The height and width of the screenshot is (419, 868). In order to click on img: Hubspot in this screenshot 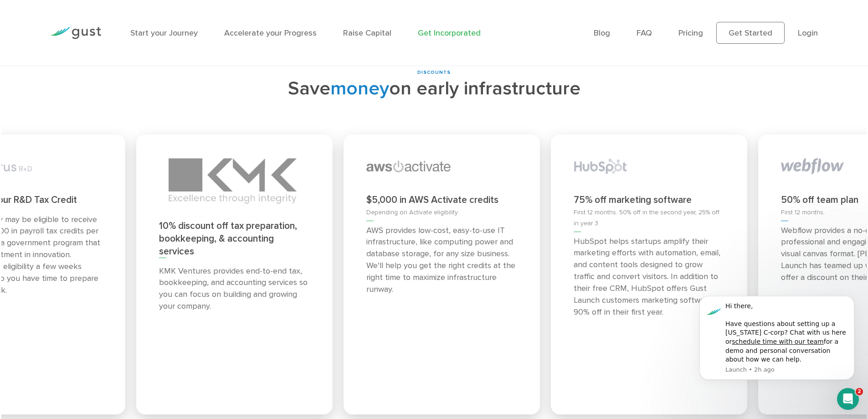, I will do `click(600, 166)`.